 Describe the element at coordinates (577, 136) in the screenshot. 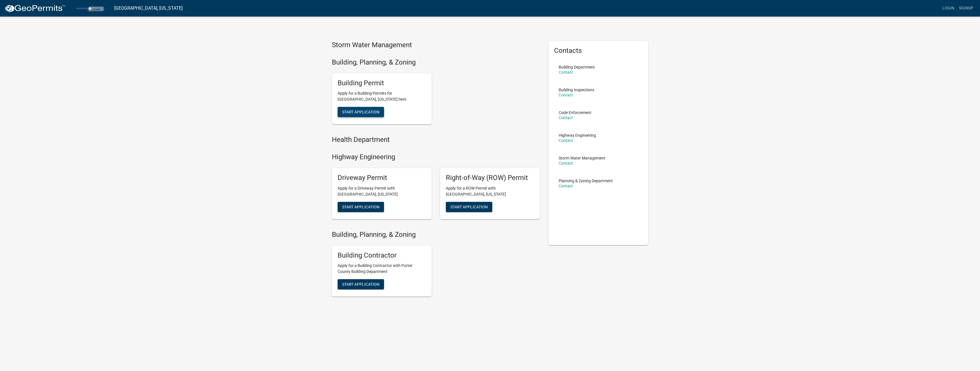

I see `p: Highway Engineering` at that location.